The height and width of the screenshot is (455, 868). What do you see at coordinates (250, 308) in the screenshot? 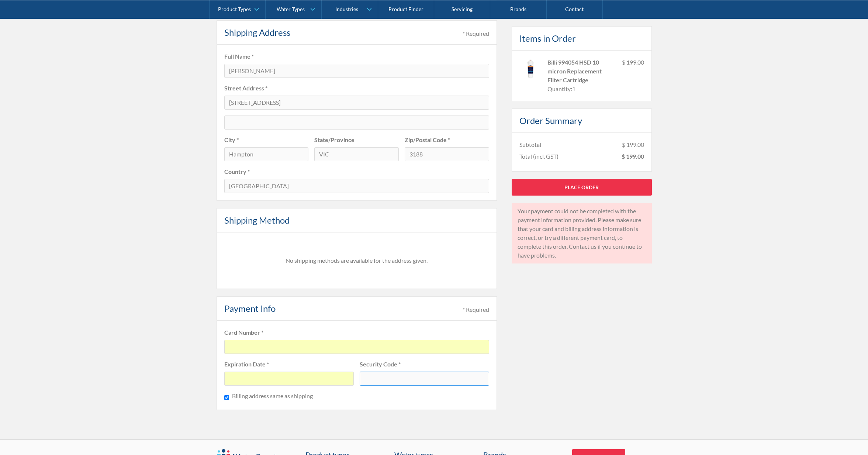
I see `h4: Payment Info` at bounding box center [250, 308].